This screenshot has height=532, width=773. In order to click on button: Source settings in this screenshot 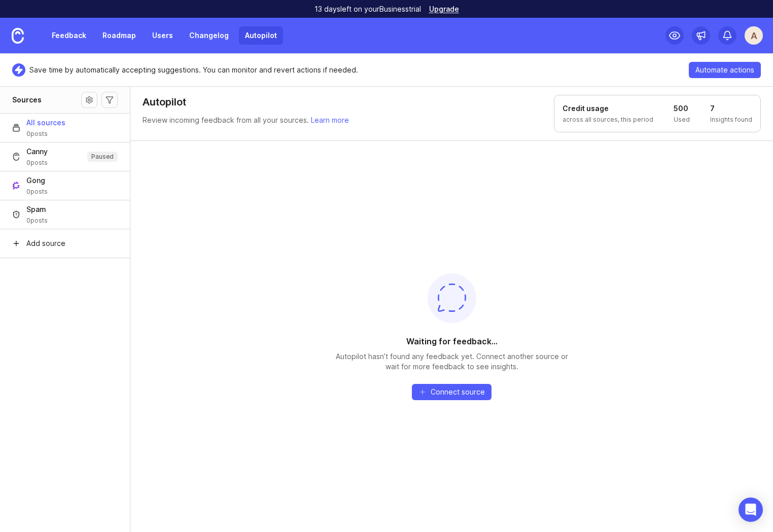, I will do `click(89, 100)`.